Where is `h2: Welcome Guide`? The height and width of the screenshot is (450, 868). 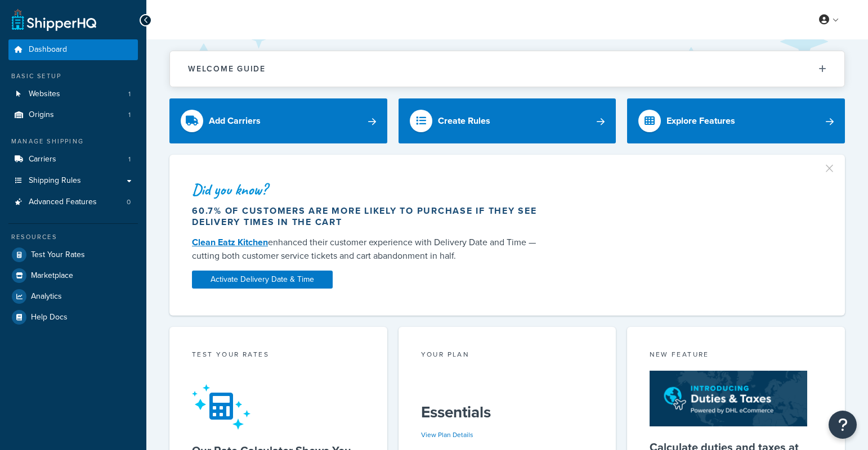 h2: Welcome Guide is located at coordinates (227, 69).